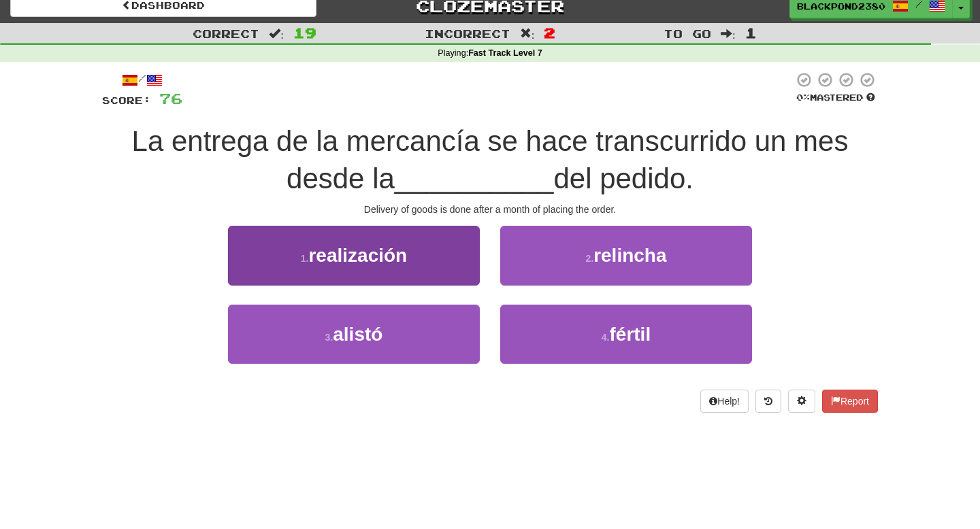 The height and width of the screenshot is (529, 980). I want to click on span: relincha, so click(629, 255).